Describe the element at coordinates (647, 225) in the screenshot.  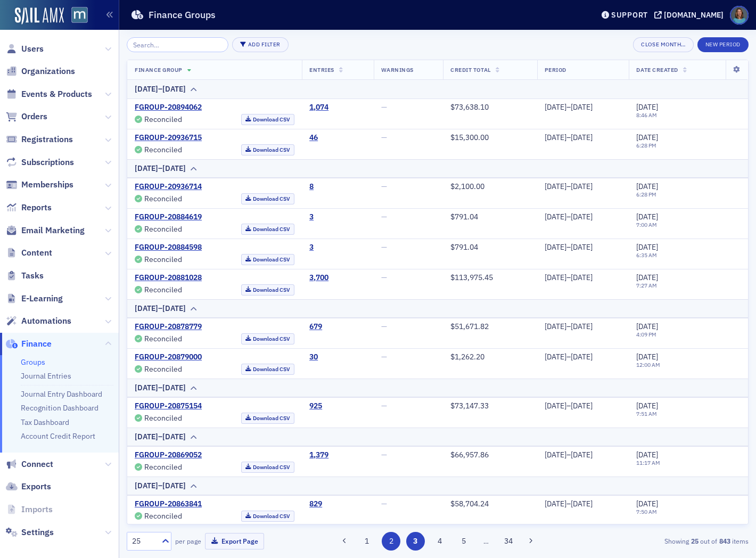
I see `time: 7:00 AM` at that location.